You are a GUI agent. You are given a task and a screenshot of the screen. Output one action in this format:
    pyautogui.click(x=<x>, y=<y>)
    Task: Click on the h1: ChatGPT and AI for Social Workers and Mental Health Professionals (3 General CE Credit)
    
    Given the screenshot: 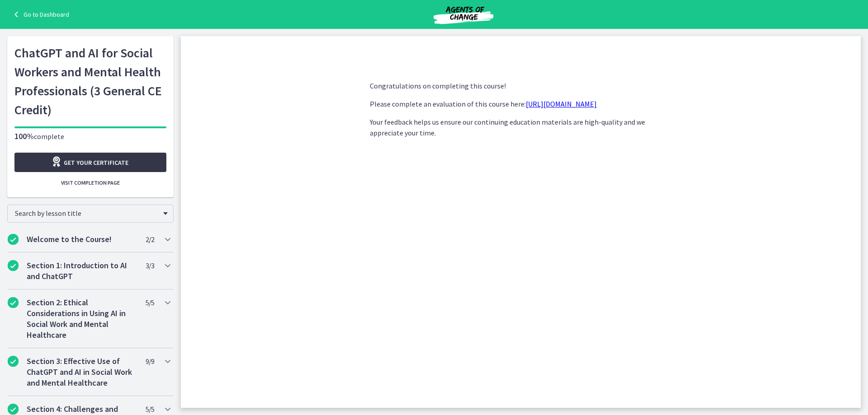 What is the action you would take?
    pyautogui.click(x=90, y=81)
    